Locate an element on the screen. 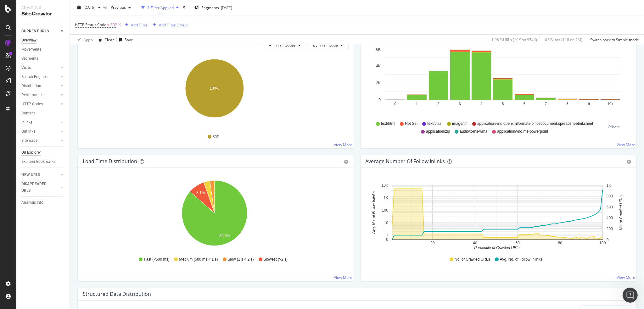 The height and width of the screenshot is (309, 644). a: Performance is located at coordinates (40, 95).